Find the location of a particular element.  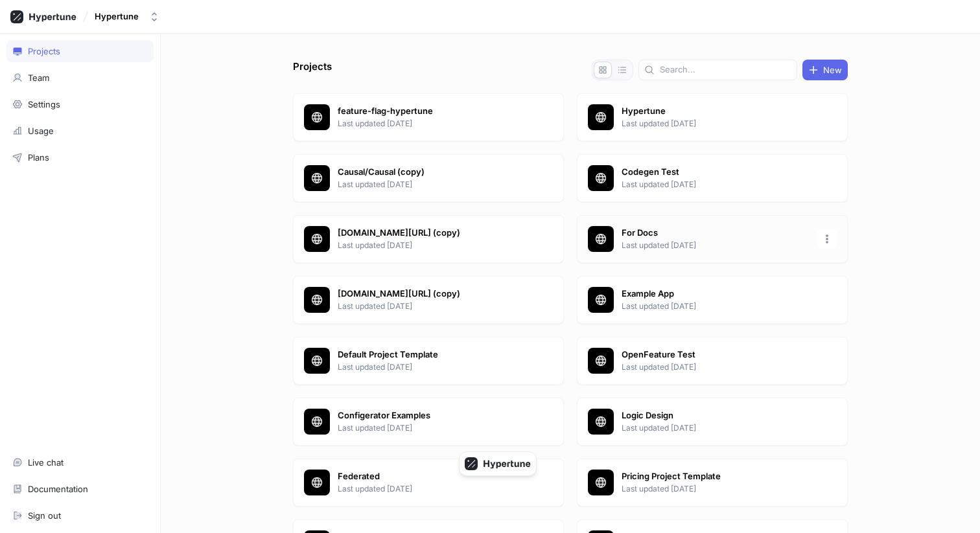

a: Documentation is located at coordinates (80, 489).